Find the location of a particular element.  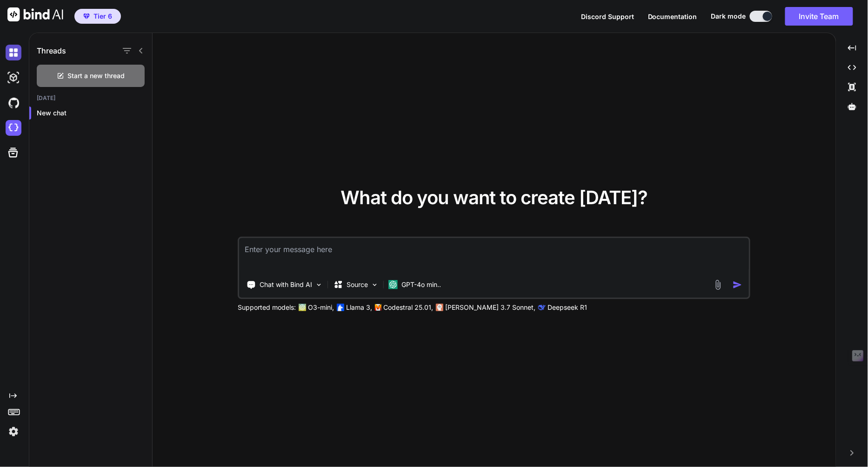

img: Mistral-AI is located at coordinates (378, 308).